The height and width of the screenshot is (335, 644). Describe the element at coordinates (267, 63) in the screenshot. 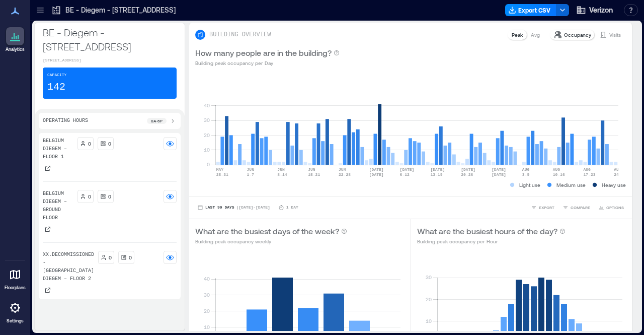

I see `p: Building peak occupancy per Day` at that location.